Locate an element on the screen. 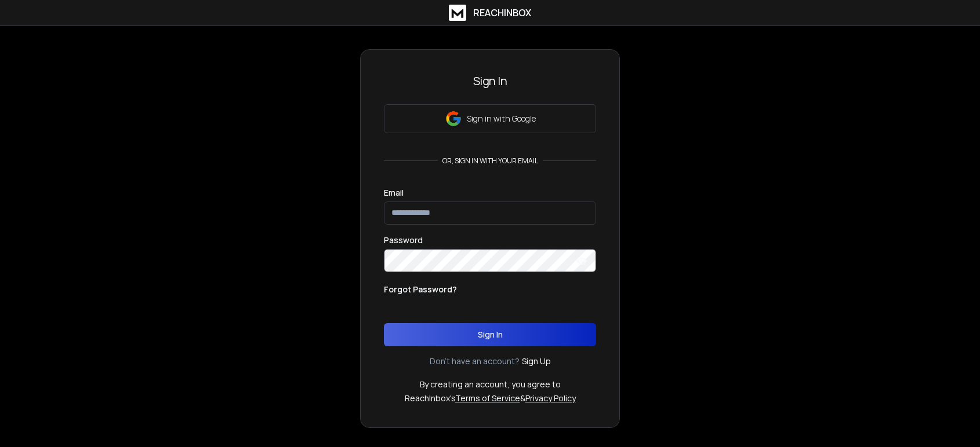  p: ReachInbox's & is located at coordinates (490, 398).